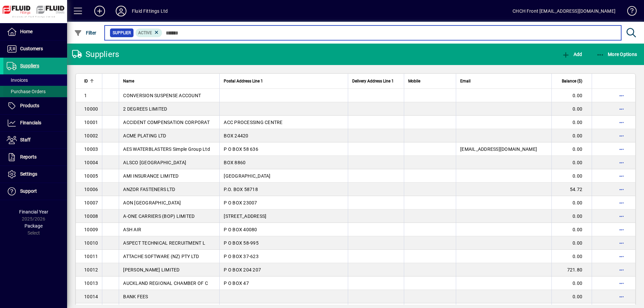 This screenshot has width=644, height=308. I want to click on span: Settings, so click(29, 174).